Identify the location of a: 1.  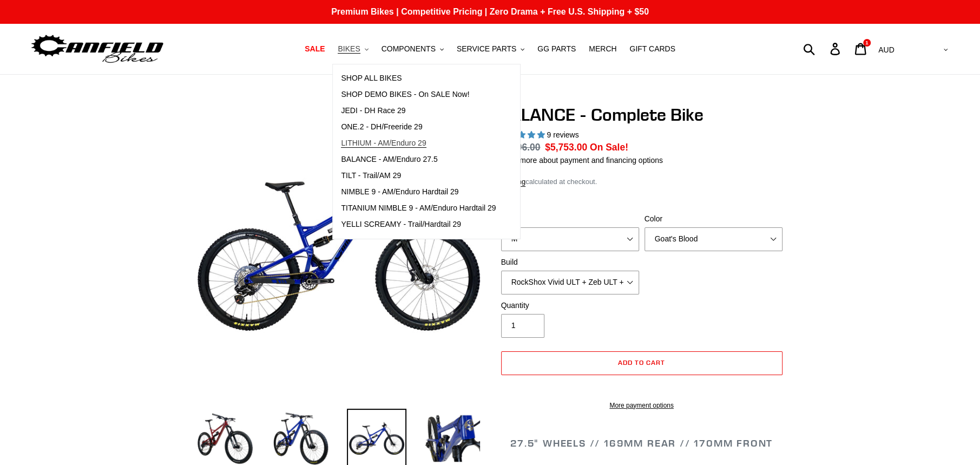
(861, 49).